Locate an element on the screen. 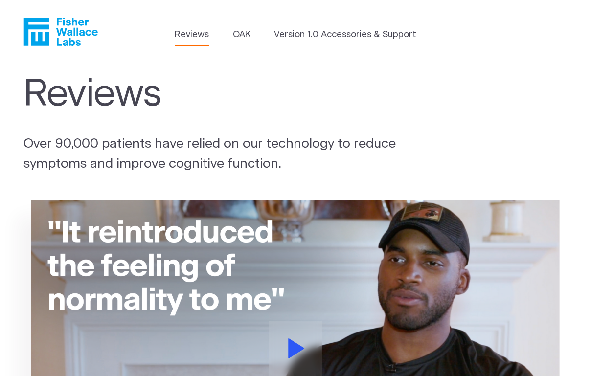 Image resolution: width=591 pixels, height=376 pixels. svg: Play is located at coordinates (296, 348).